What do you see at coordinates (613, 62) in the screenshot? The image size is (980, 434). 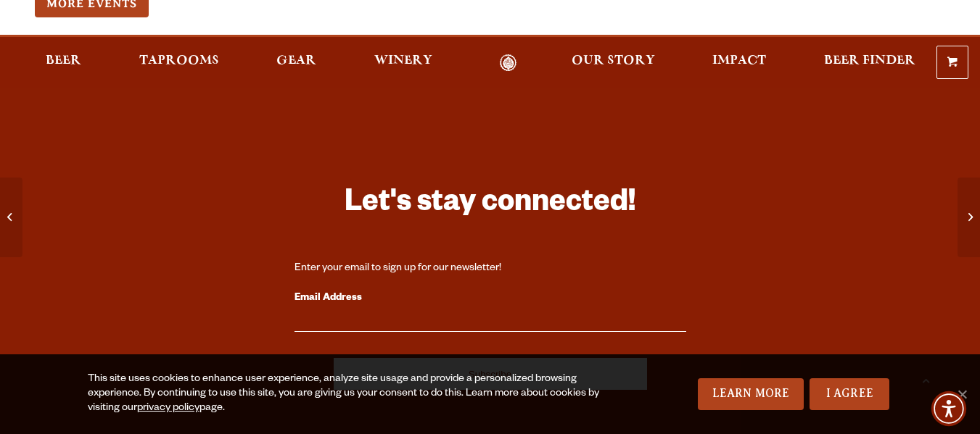 I see `a: Our Story` at bounding box center [613, 62].